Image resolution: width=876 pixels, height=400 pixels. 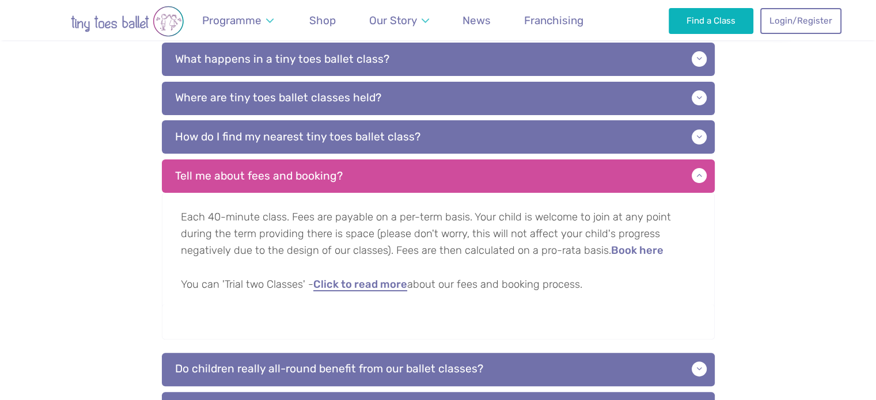 What do you see at coordinates (477, 20) in the screenshot?
I see `a: News` at bounding box center [477, 20].